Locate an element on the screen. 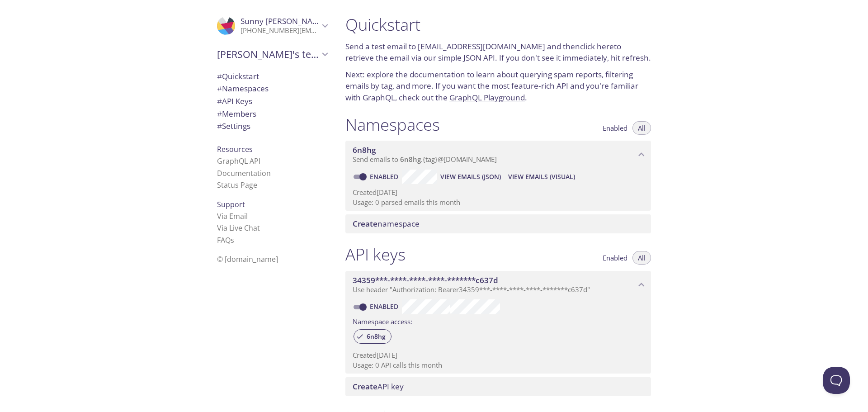 This screenshot has height=412, width=868. span: Namespaces is located at coordinates (242, 88).